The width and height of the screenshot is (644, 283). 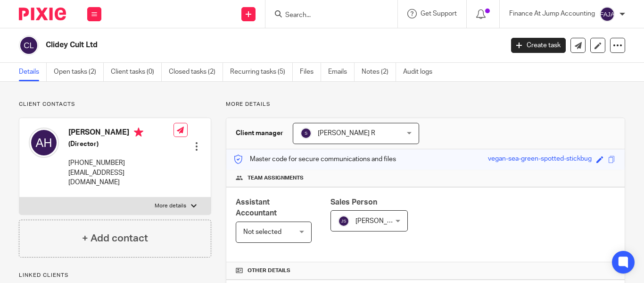 I want to click on h3: Client manager, so click(x=260, y=133).